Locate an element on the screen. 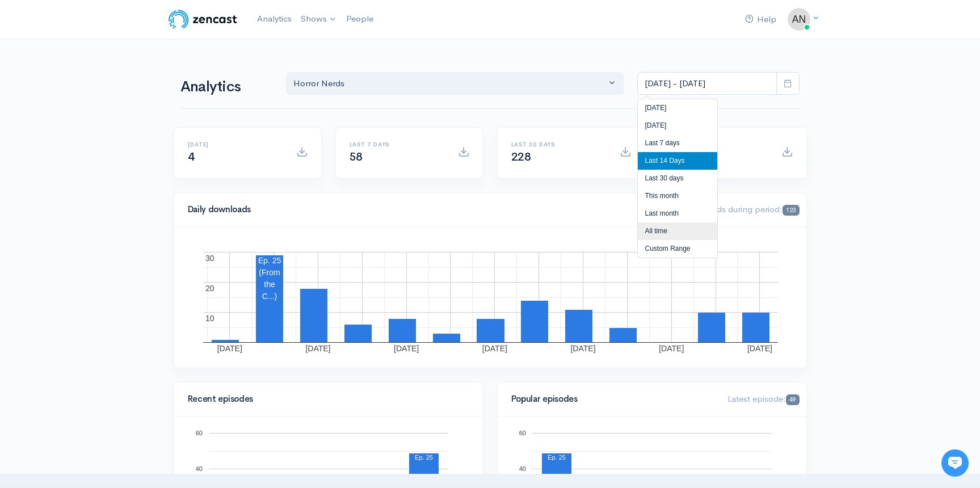 The width and height of the screenshot is (980, 488). span: 58 is located at coordinates (356, 157).